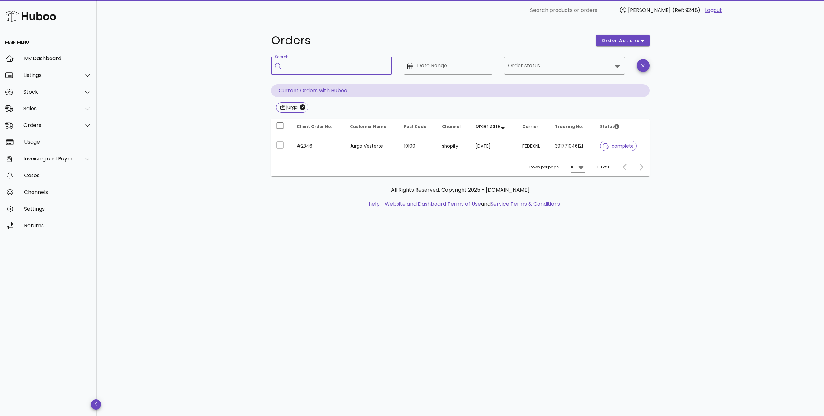 This screenshot has width=824, height=416. I want to click on td: FEDEXNL, so click(533, 146).